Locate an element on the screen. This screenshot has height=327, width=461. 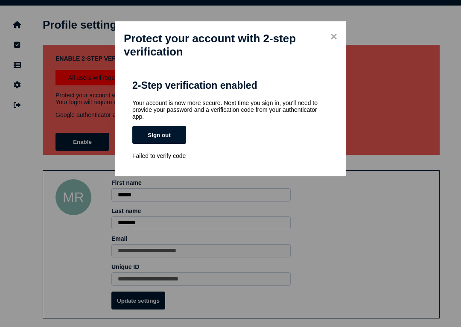
p: Your account is now more secure. Next time you sign in, you'll need to provide your password and ... is located at coordinates (230, 110).